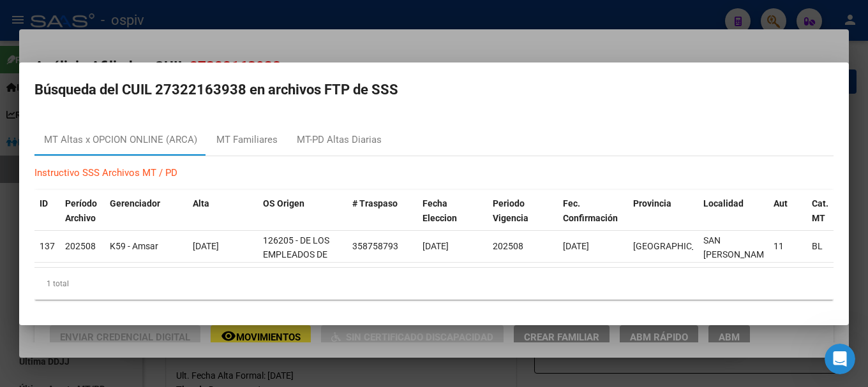 This screenshot has width=868, height=387. I want to click on span: Aut, so click(781, 204).